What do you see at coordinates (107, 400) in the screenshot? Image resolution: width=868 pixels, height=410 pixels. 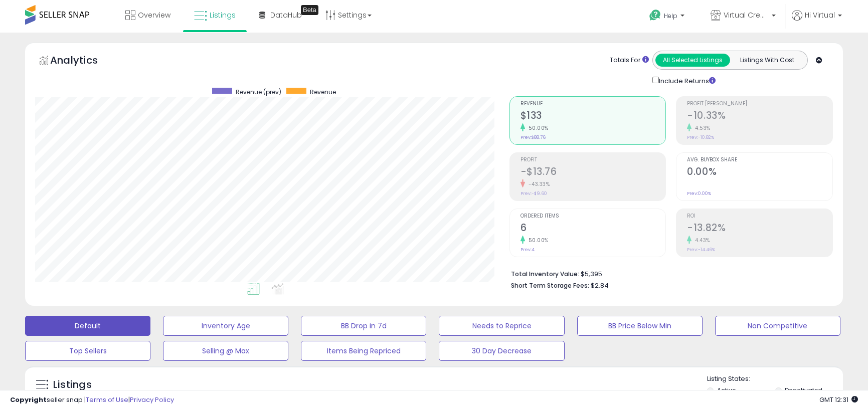 I see `a: Terms of Use` at bounding box center [107, 400].